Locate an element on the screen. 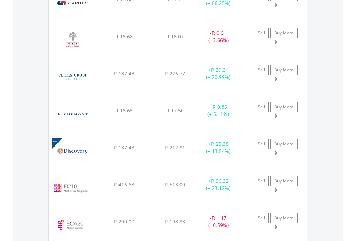 The height and width of the screenshot is (241, 355). span: R 16.68 is located at coordinates (124, 36).